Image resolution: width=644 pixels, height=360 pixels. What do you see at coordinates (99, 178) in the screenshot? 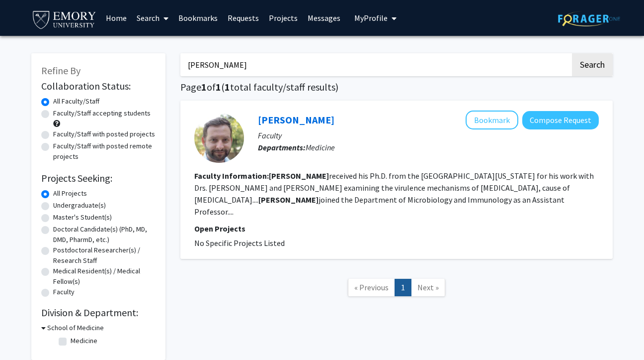
I see `h2: Projects Seeking:` at bounding box center [99, 178].